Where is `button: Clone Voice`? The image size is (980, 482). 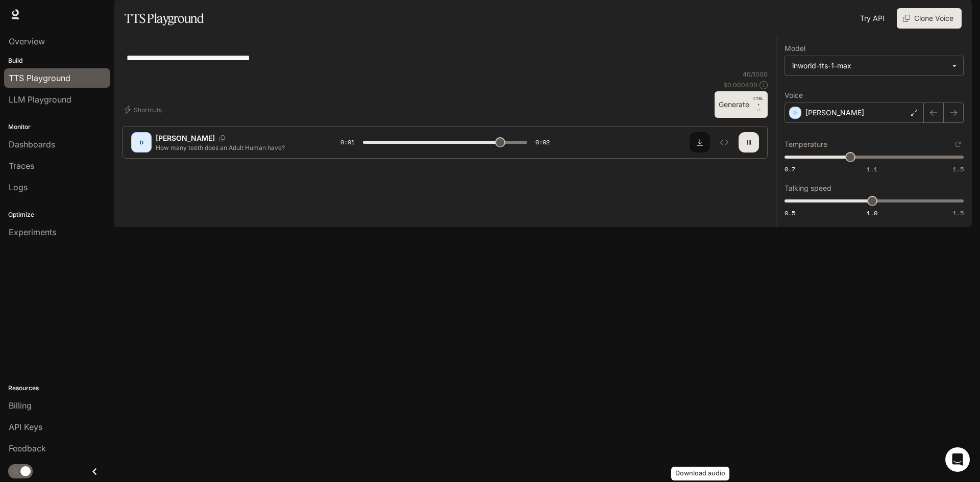 button: Clone Voice is located at coordinates (929, 19).